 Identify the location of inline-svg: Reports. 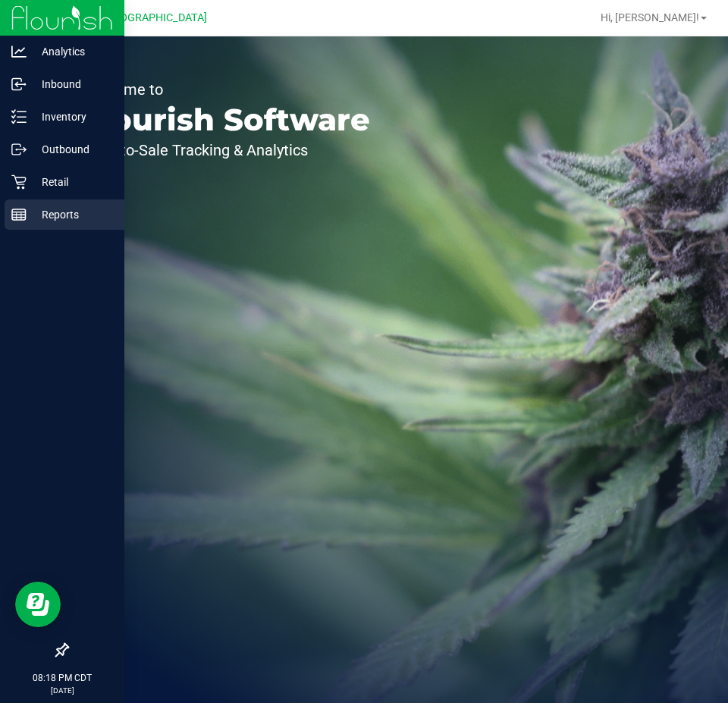
(19, 215).